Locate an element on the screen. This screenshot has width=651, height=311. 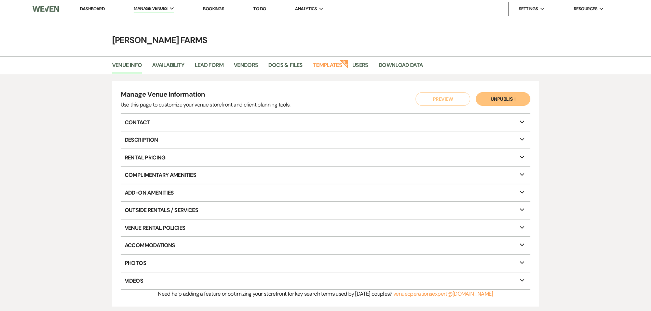
p: Contact is located at coordinates (325, 123).